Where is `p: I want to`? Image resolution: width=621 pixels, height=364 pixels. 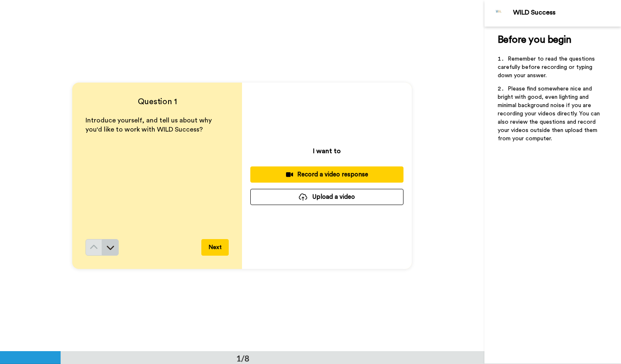 p: I want to is located at coordinates (326, 151).